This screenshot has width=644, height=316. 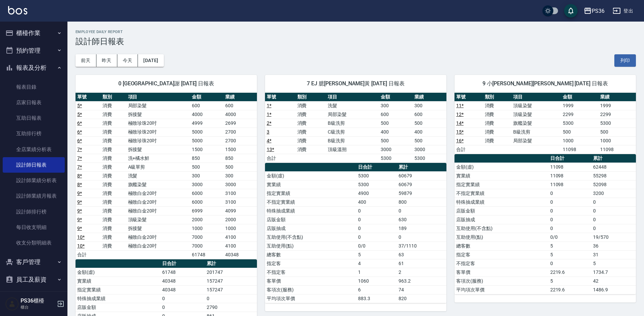 I want to click on td: 61, so click(x=421, y=264).